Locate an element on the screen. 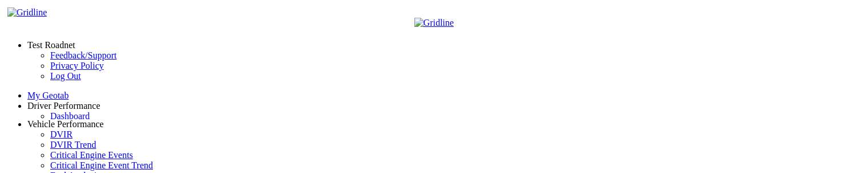  a: My Geotab is located at coordinates (48, 95).